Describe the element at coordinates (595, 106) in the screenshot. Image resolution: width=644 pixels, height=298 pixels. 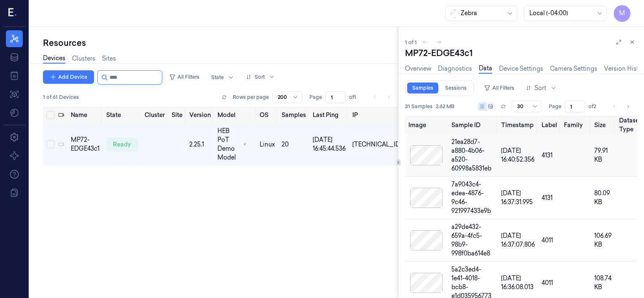
I see `span: of 2` at that location.